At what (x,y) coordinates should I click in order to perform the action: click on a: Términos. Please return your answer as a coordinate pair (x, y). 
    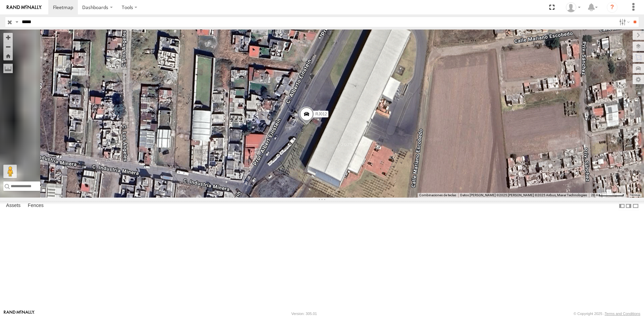
    Looking at the image, I should click on (635, 195).